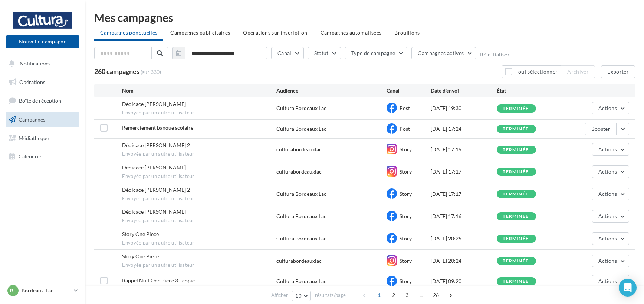  I want to click on button: Statut, so click(325, 53).